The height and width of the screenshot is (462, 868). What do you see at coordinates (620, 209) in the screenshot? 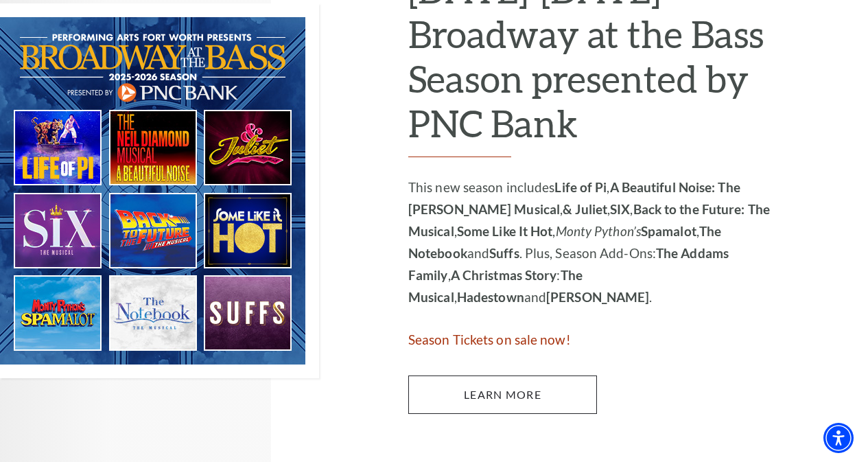
I see `strong: SIX` at bounding box center [620, 209].